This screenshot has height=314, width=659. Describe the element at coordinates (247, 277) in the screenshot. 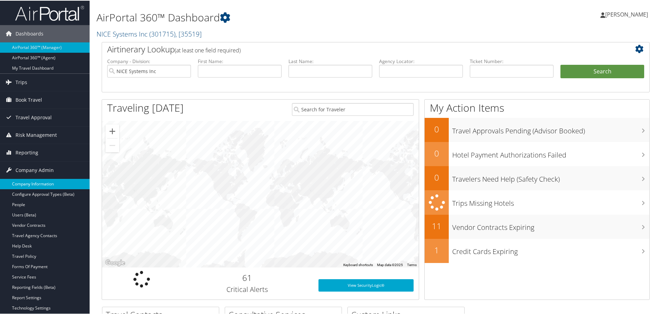

I see `h2: 61` at that location.